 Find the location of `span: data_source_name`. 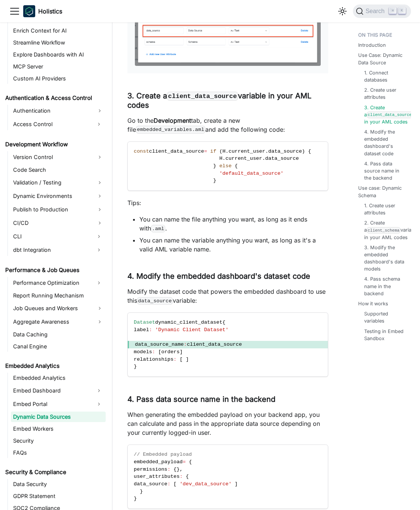

span: data_source_name is located at coordinates (159, 345).